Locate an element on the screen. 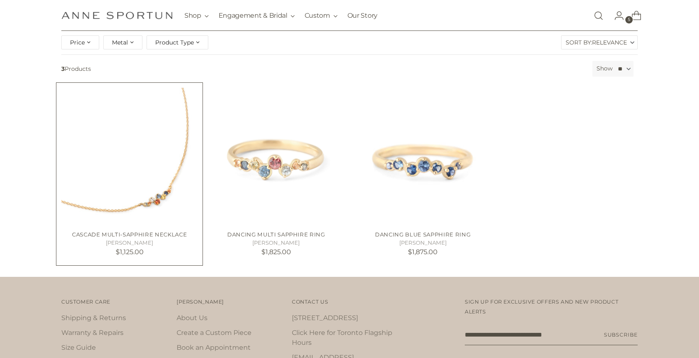  img: Multi-Coloured Sapphire Festival Ring - Anne Sportun Fine Jewellery is located at coordinates (276, 156).